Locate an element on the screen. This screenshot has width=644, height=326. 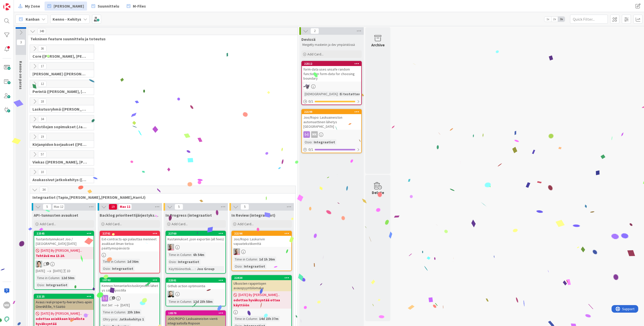
div: 22125Avaus real-property-hierarchies-apiin One4All:lle, Y-Säätiö is located at coordinates (64, 302).